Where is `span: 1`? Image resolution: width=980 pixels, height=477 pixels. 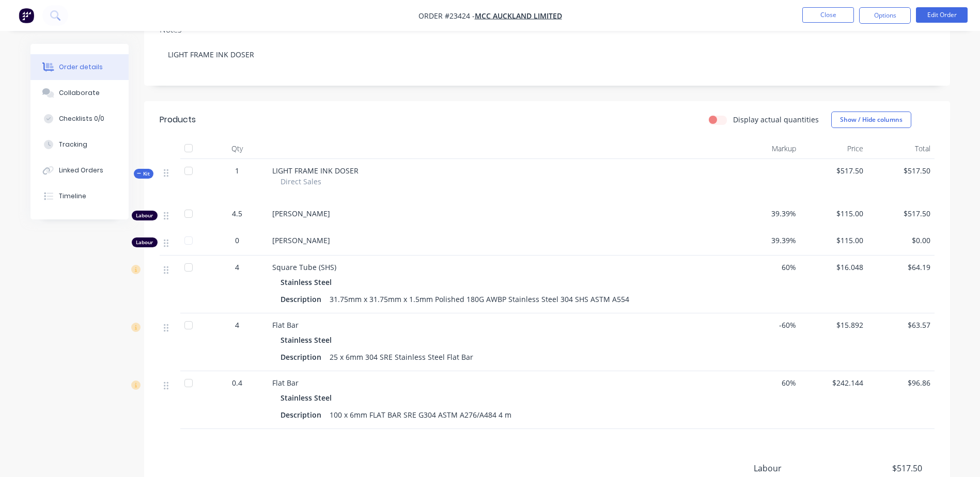
span: 1 is located at coordinates (237, 170).